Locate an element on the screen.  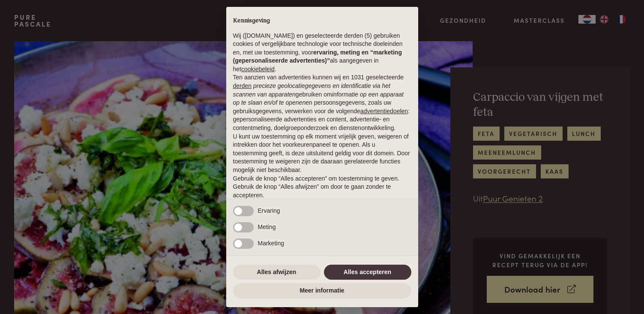
p: U kunt uw toestemming op elk moment vrijelijk geven, weigeren of intrekken door het voorkeurenpan... is located at coordinates (322, 154).